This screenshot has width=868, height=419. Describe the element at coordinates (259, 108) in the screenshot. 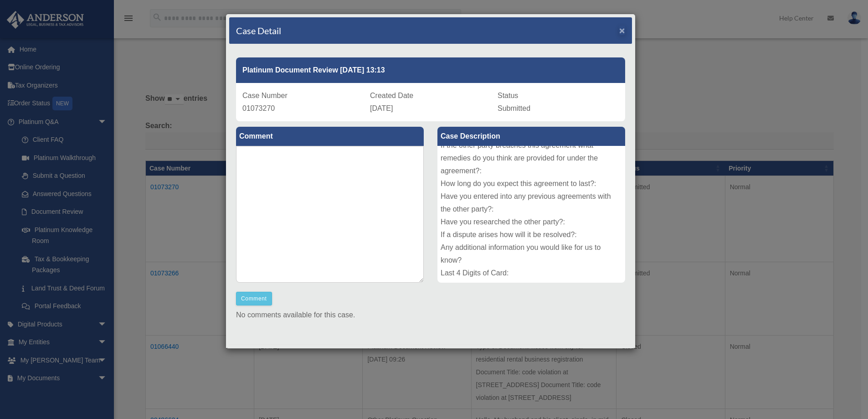

I see `span: 01073270` at that location.